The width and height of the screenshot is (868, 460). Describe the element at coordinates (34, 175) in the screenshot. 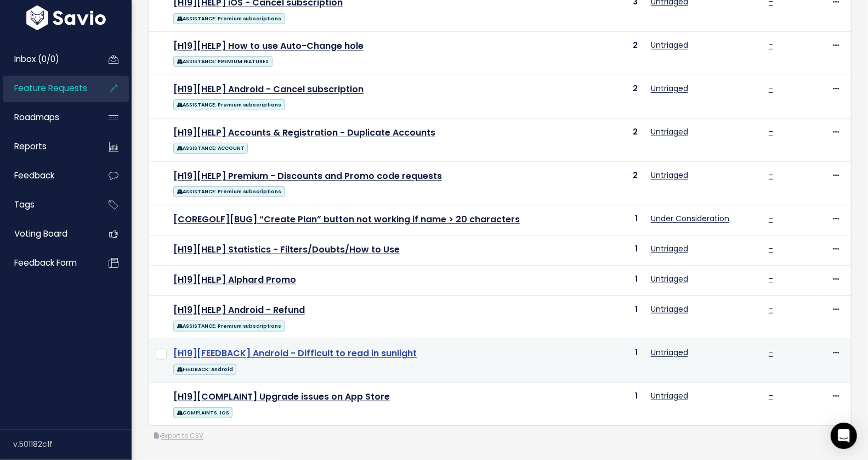

I see `span: Feedback` at that location.